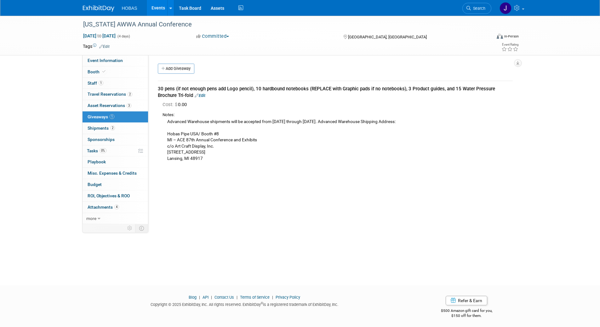 The height and width of the screenshot is (327, 600). Describe the element at coordinates (97, 151) in the screenshot. I see `span: Tasks` at that location.